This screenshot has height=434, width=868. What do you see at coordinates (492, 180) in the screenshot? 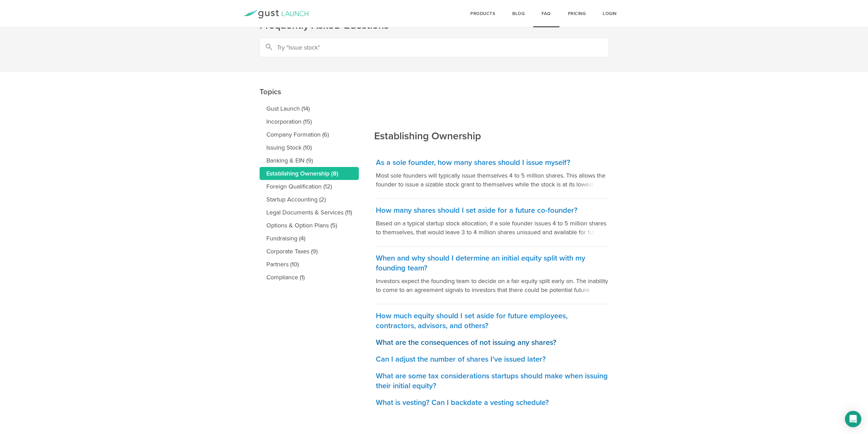
I see `p: Most sole founders will typically issue themselves 4 to 5 million shares. This allows the founder...` at bounding box center [492, 180].